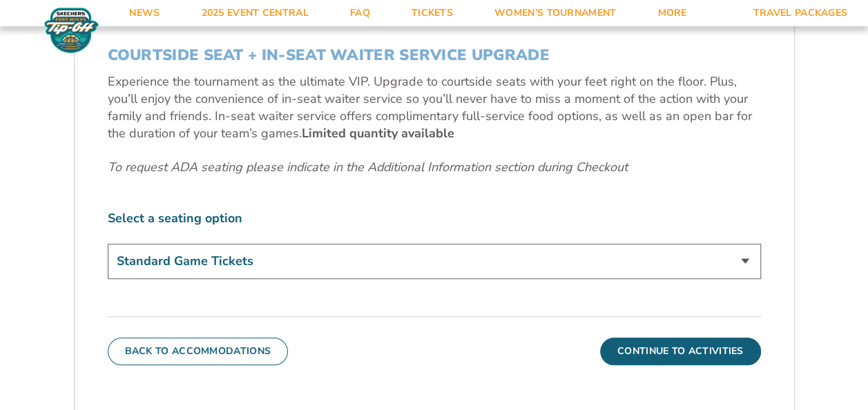 The image size is (868, 410). What do you see at coordinates (434, 218) in the screenshot?
I see `label: Select a seating option` at bounding box center [434, 218].